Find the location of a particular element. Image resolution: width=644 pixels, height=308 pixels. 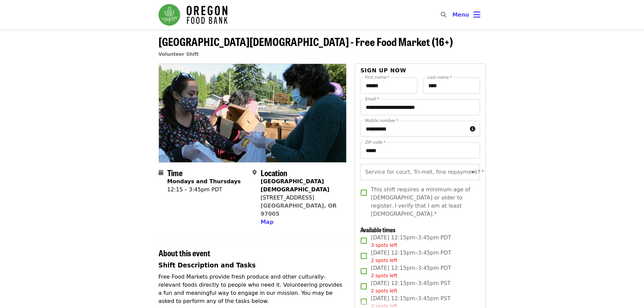

input: Last name is located at coordinates (452, 85).